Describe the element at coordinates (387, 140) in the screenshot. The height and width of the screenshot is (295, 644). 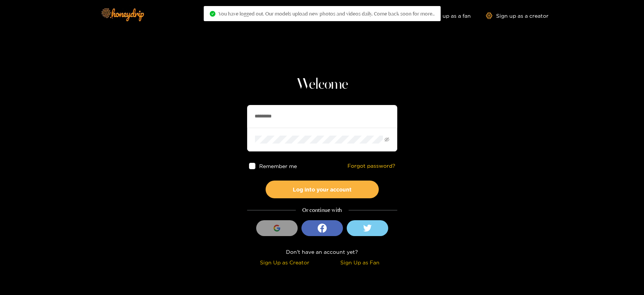
I see `span: eye-invisible` at that location.